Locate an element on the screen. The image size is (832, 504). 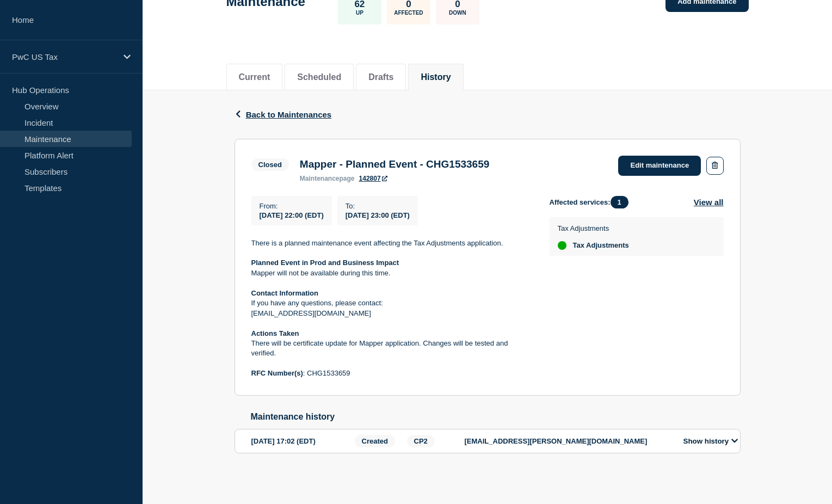
p: To : is located at coordinates (378, 206).